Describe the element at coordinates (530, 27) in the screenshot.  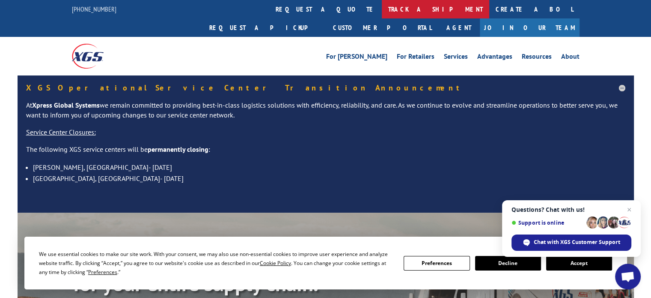
I see `a: Join Our Team` at that location.